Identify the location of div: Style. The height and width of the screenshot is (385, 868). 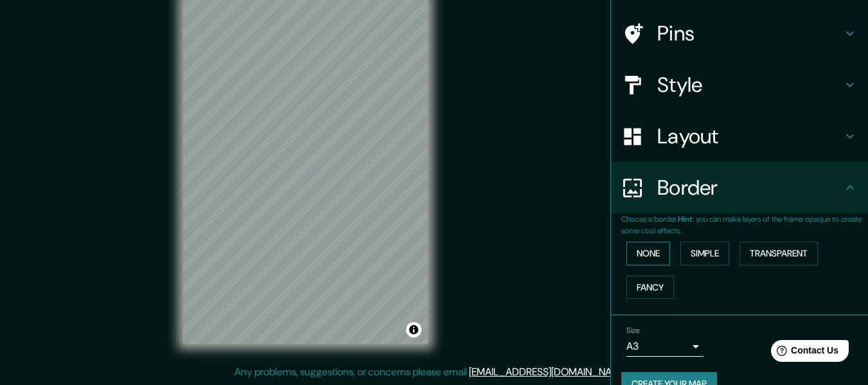
(739, 85).